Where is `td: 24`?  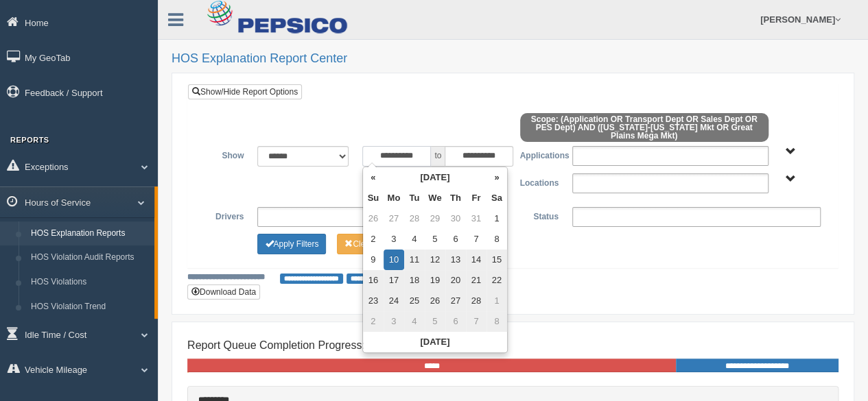 td: 24 is located at coordinates (394, 301).